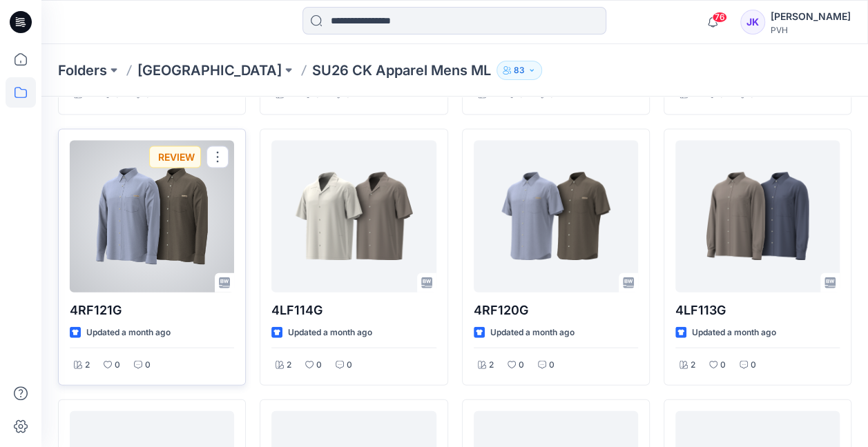 The image size is (868, 447). What do you see at coordinates (757, 310) in the screenshot?
I see `p: 4LF113G` at bounding box center [757, 310].